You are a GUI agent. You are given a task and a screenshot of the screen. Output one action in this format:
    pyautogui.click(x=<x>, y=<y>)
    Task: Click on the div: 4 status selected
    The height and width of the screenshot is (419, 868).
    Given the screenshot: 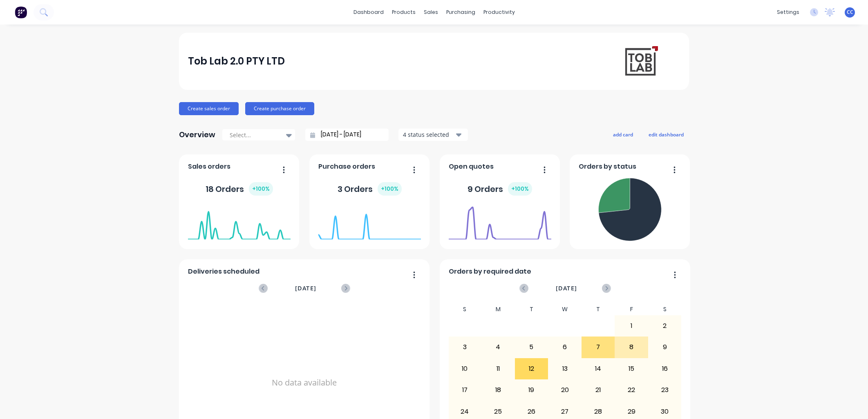 What is the action you would take?
    pyautogui.click(x=428, y=134)
    